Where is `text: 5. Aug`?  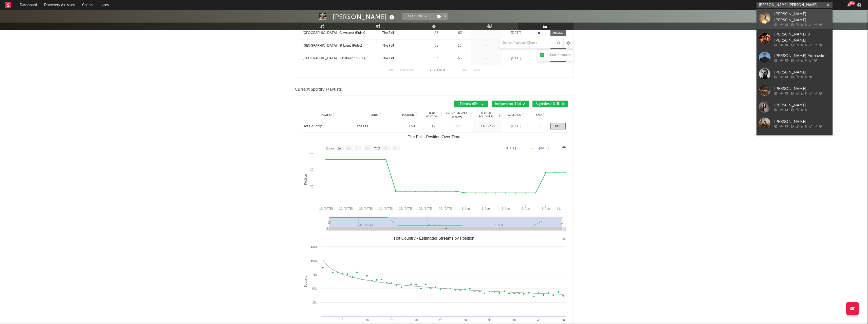 text: 5. Aug is located at coordinates (505, 209).